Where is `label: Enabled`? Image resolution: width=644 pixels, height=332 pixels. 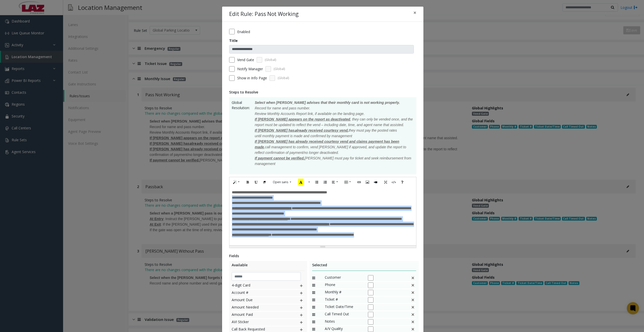
label: Enabled is located at coordinates (244, 31).